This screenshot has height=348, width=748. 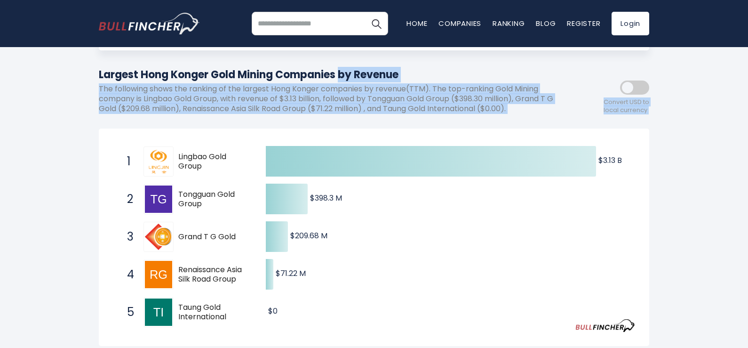 What do you see at coordinates (291, 273) in the screenshot?
I see `text: $71.22 M` at bounding box center [291, 273].